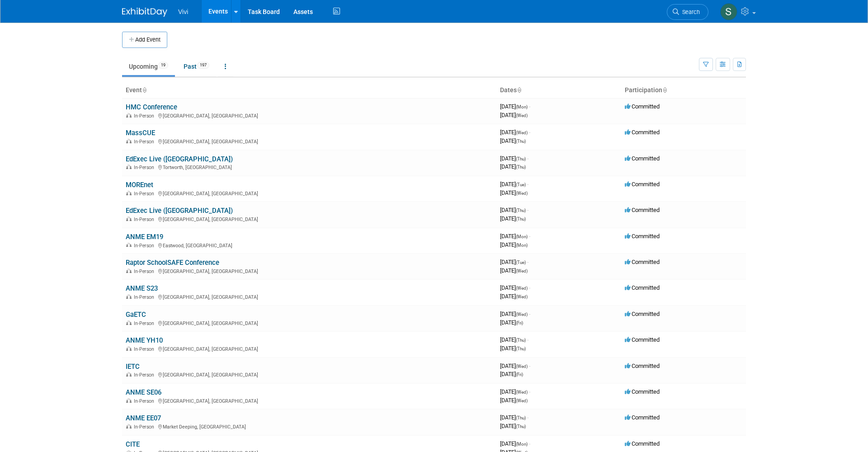 This screenshot has height=452, width=868. What do you see at coordinates (148, 67) in the screenshot?
I see `a: Upcoming19` at bounding box center [148, 67].